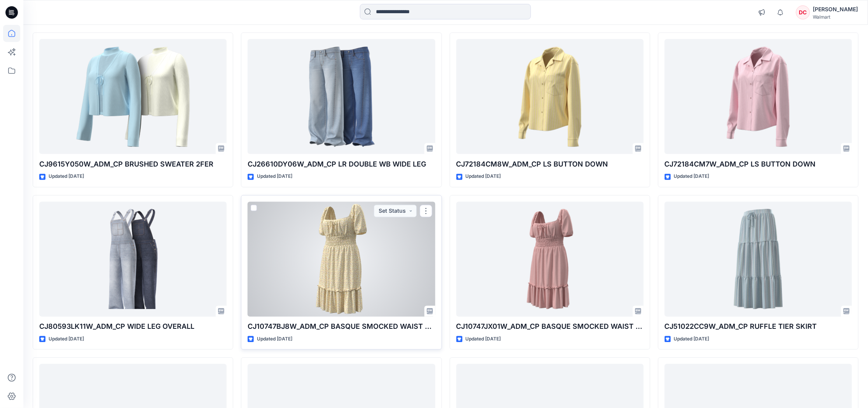 The height and width of the screenshot is (408, 868). Describe the element at coordinates (550, 164) in the screenshot. I see `p: CJ72184CM8W_ADM_CP LS BUTTON DOWN` at that location.